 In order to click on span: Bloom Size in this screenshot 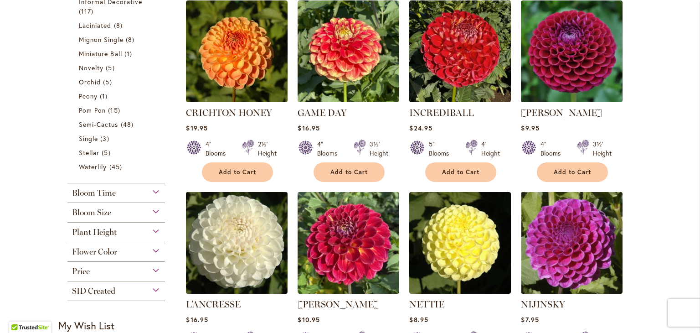, I will do `click(92, 212)`.